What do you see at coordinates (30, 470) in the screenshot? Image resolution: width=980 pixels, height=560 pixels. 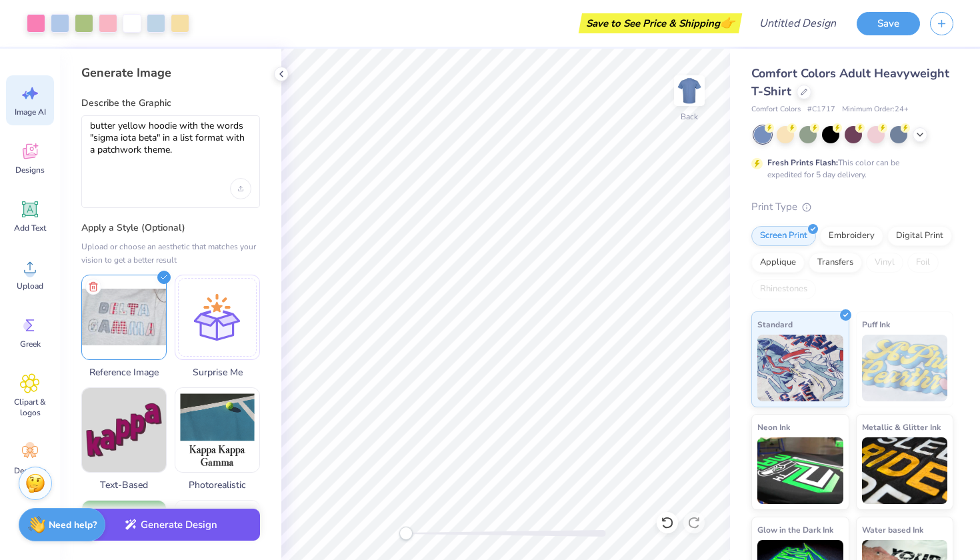 I see `span: Decorate` at bounding box center [30, 470].